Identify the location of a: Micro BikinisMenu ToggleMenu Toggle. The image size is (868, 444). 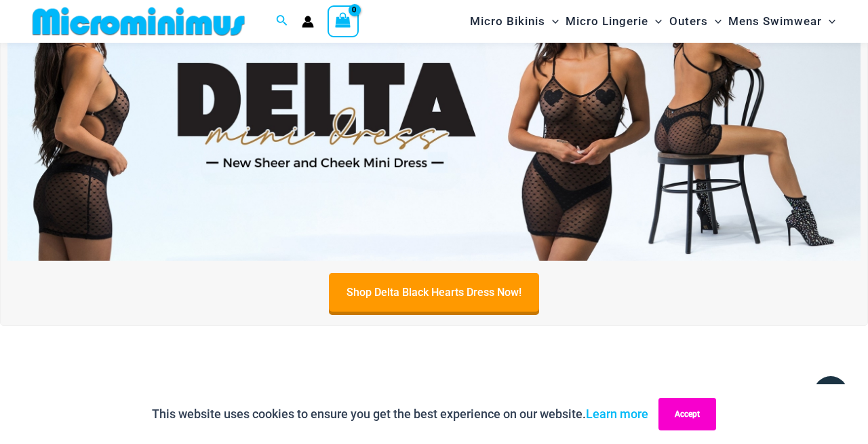
(514, 21).